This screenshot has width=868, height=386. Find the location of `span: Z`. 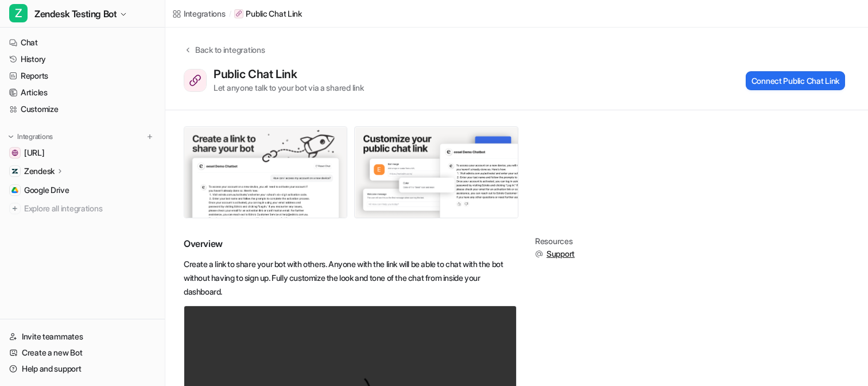

span: Z is located at coordinates (18, 13).